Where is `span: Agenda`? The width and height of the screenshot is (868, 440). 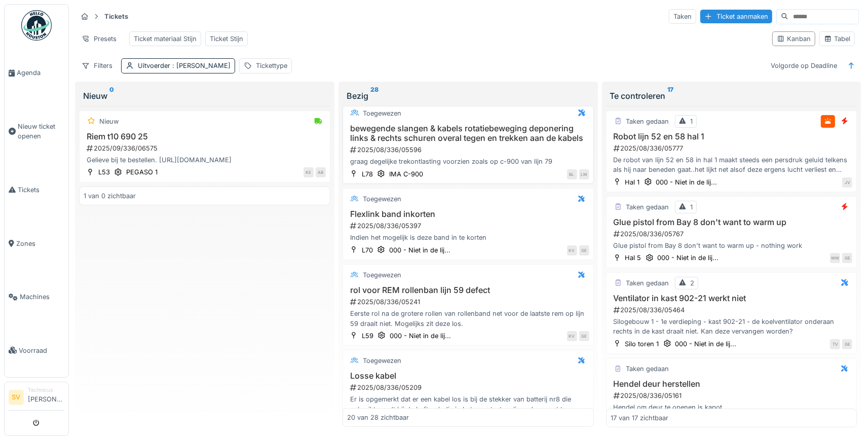 span: Agenda is located at coordinates (41, 73).